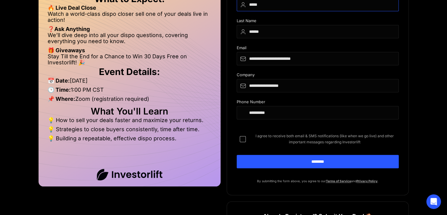 The height and width of the screenshot is (215, 447). What do you see at coordinates (129, 138) in the screenshot?
I see `li: 💡 Building a repeatable, effective dispo process.` at bounding box center [129, 138].